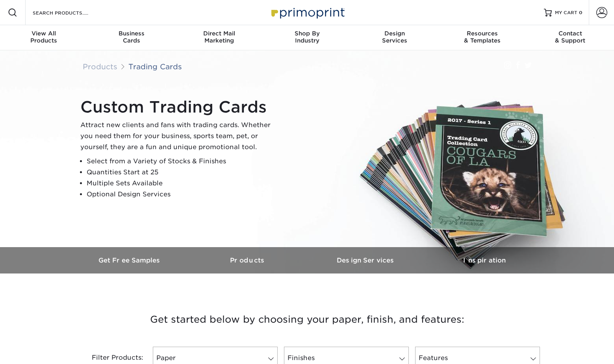  Describe the element at coordinates (366, 260) in the screenshot. I see `a: Design Services` at that location.